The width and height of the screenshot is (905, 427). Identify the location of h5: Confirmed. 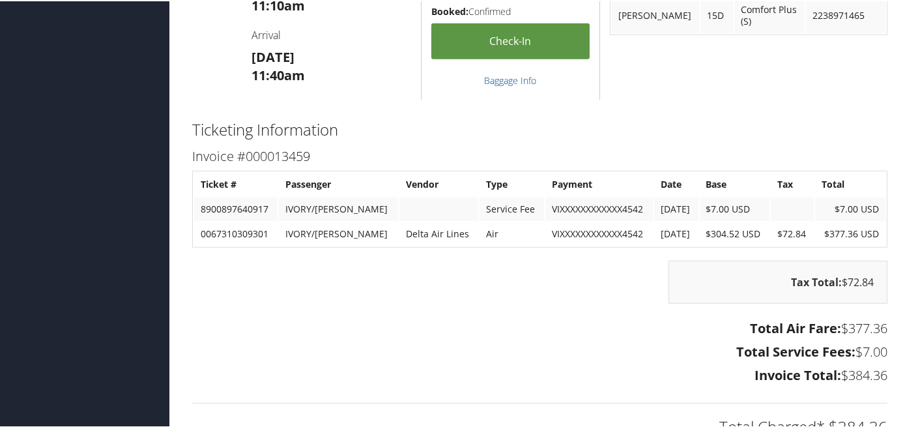
(510, 10).